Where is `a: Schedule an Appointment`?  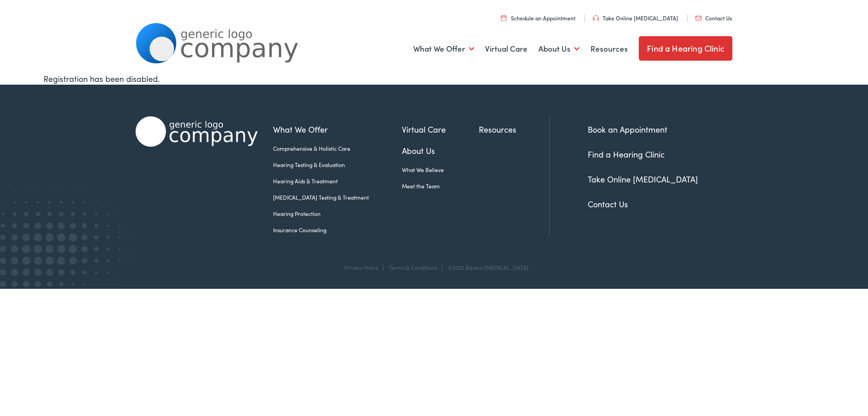 a: Schedule an Appointment is located at coordinates (538, 18).